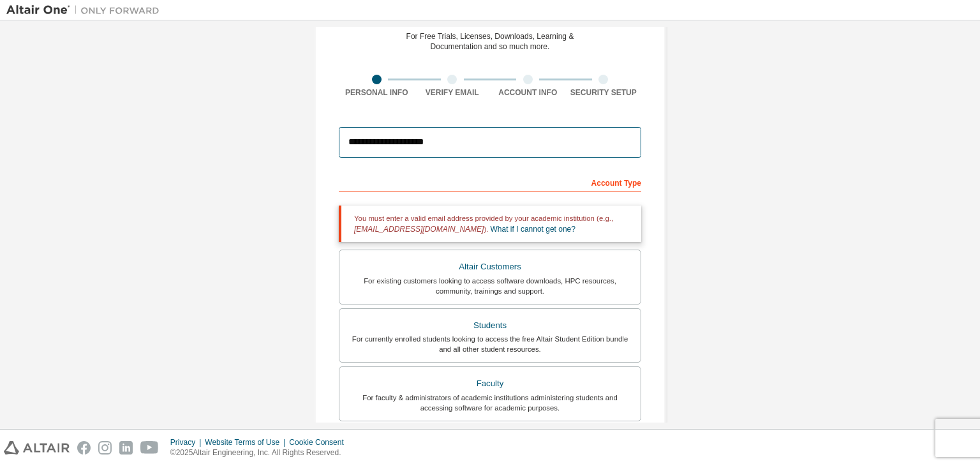  Describe the element at coordinates (187, 442) in the screenshot. I see `div: Privacy` at that location.